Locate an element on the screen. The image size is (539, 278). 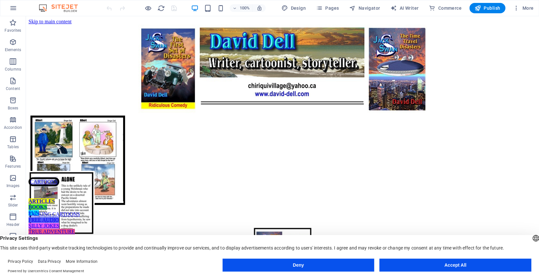
p: Tables is located at coordinates (13, 147).